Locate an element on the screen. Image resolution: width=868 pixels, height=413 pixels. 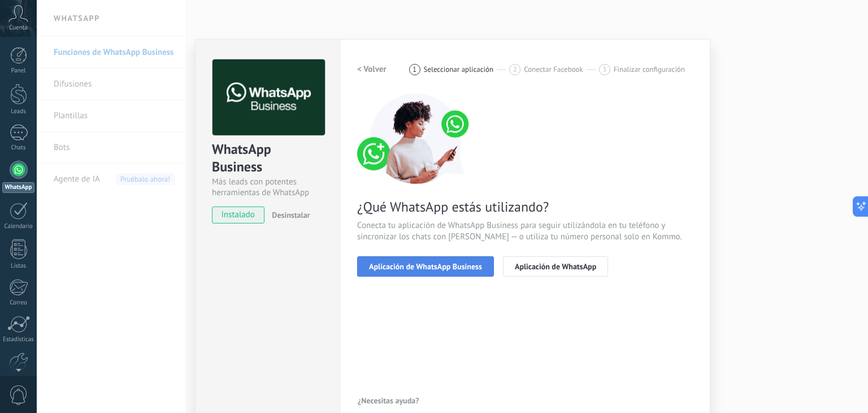
span: 3 is located at coordinates (604, 69).